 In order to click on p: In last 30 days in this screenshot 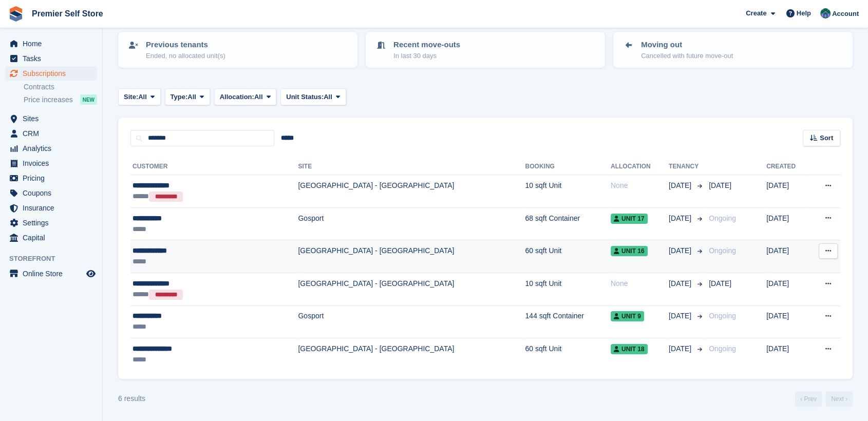, I will do `click(427, 56)`.